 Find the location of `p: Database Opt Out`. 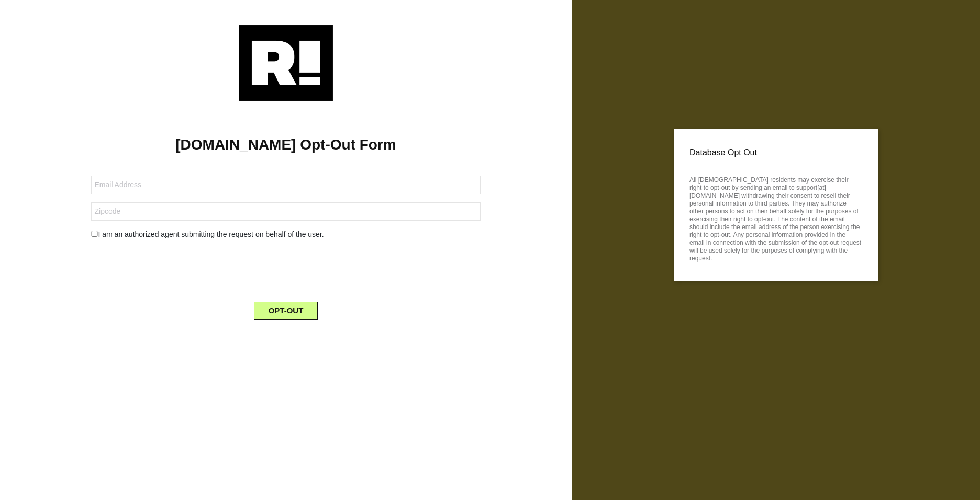

p: Database Opt Out is located at coordinates (776, 153).